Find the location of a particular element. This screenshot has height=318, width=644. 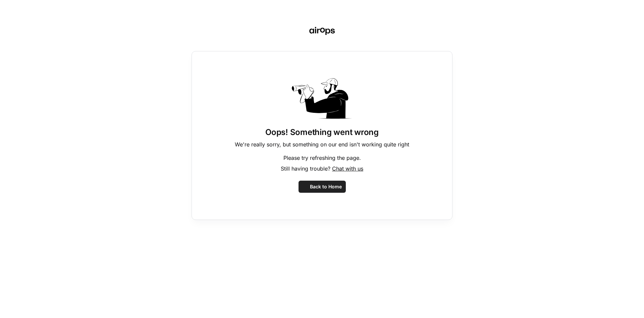

p: Still having trouble? is located at coordinates (322, 168).